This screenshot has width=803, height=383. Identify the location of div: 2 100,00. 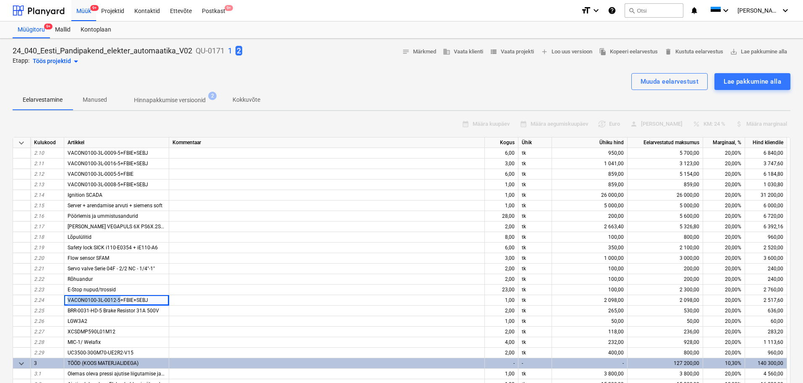
(666, 247).